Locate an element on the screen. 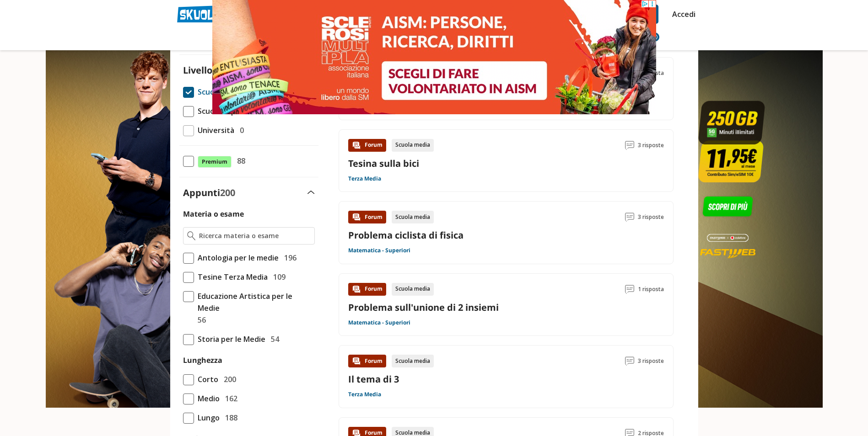 This screenshot has height=436, width=868. span: Educazione Artistica per le Medie is located at coordinates (254, 302).